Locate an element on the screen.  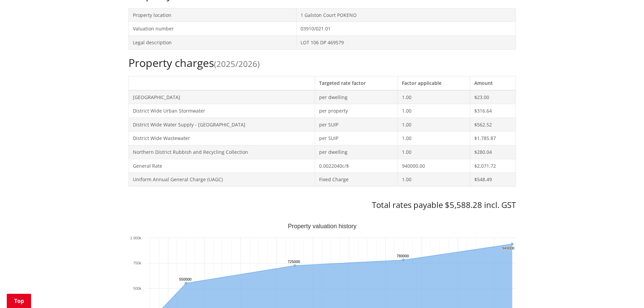
span: (2025/2026) is located at coordinates (236, 63).